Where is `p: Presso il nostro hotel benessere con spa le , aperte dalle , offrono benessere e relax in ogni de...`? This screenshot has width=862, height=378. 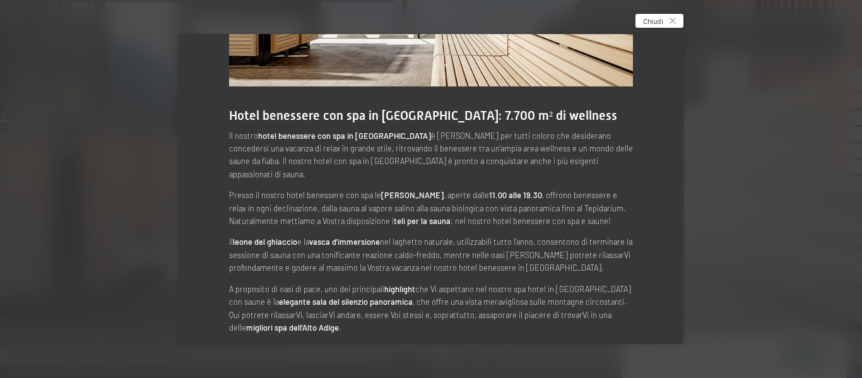 p: Presso il nostro hotel benessere con spa le , aperte dalle , offrono benessere e relax in ogni de... is located at coordinates (431, 208).